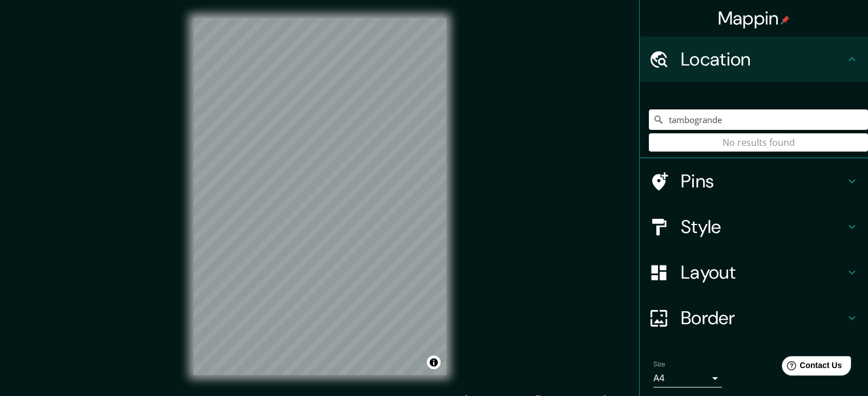 This screenshot has width=868, height=396. What do you see at coordinates (754, 318) in the screenshot?
I see `div: Border` at bounding box center [754, 318].